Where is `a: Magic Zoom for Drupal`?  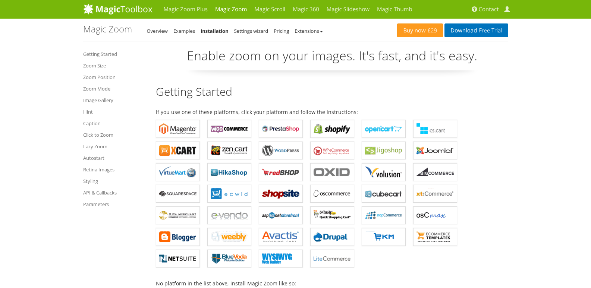
a: Magic Zoom for Drupal is located at coordinates (332, 237).